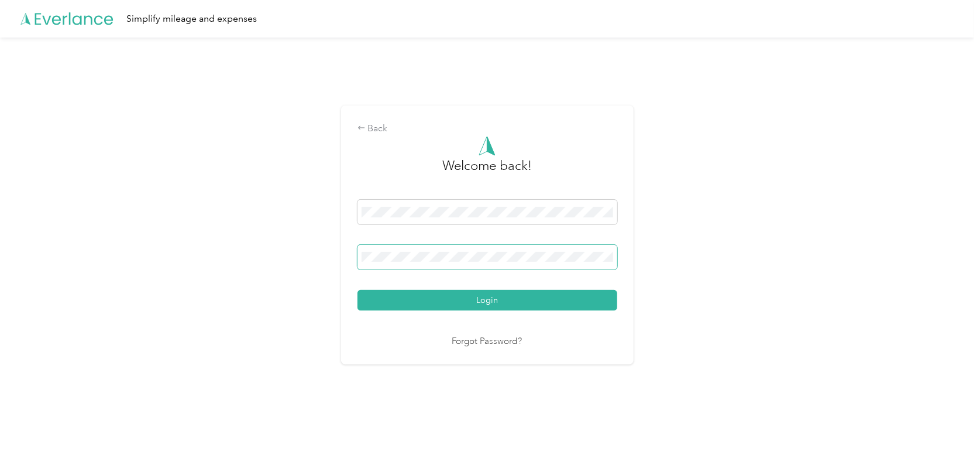 The width and height of the screenshot is (980, 460). Describe the element at coordinates (488, 129) in the screenshot. I see `div: Back` at that location.